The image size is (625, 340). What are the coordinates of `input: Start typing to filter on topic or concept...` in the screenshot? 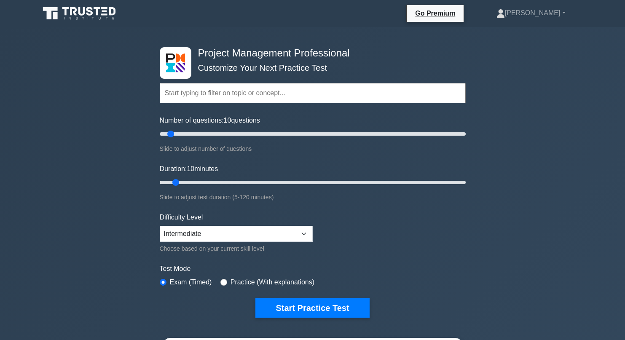 It's located at (313, 93).